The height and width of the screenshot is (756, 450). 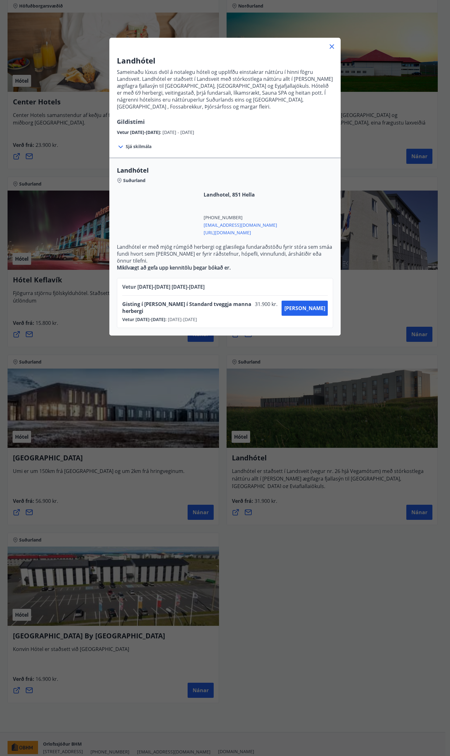 What do you see at coordinates (225, 170) in the screenshot?
I see `span: Landhótel` at bounding box center [225, 170].